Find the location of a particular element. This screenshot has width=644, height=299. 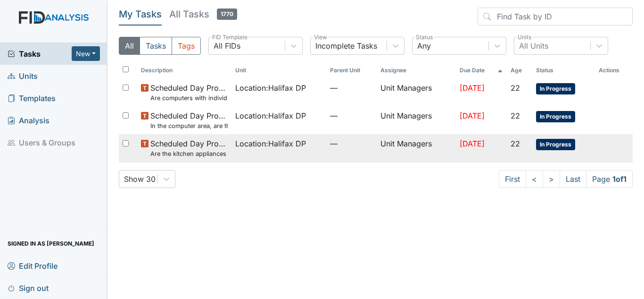

small: Are computers with individual's information in an area that is locked when management is not pres... is located at coordinates (189, 98).